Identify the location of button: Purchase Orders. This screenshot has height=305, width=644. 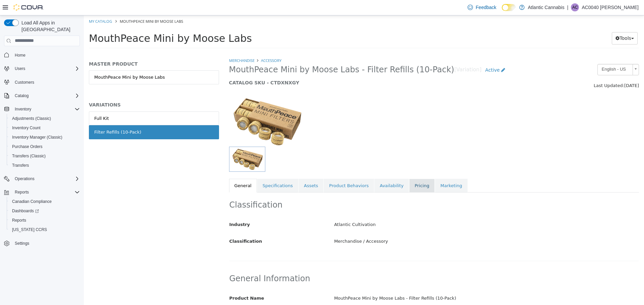
(45, 147).